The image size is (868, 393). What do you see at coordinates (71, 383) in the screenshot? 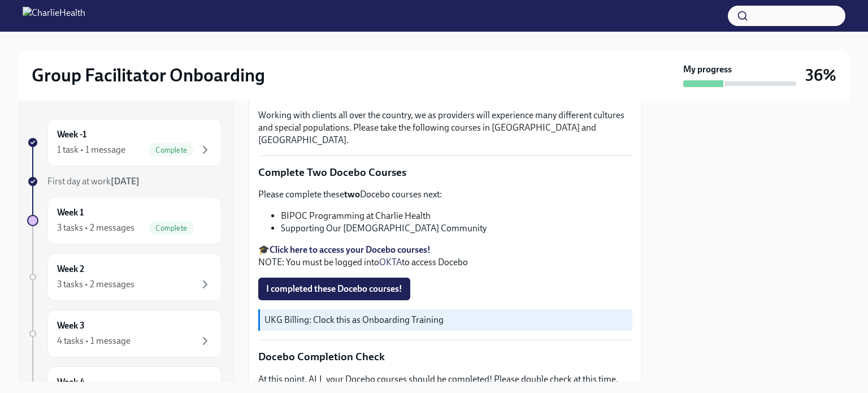
I see `h6: Week 4` at bounding box center [71, 383].